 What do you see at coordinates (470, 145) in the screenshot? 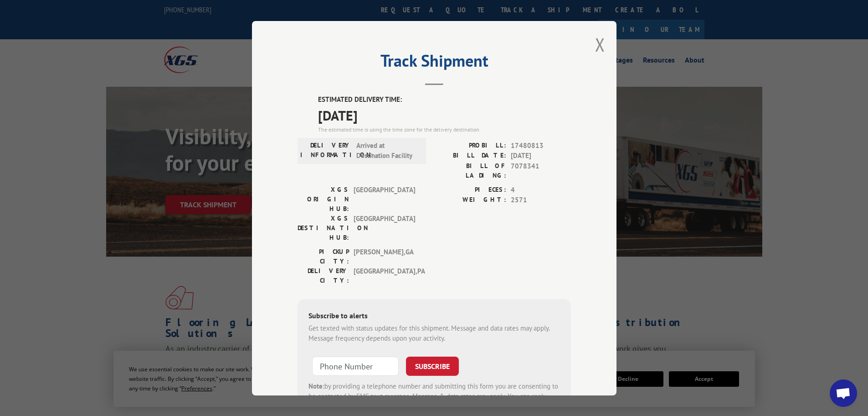
I see `label: PROBILL:` at bounding box center [470, 145].